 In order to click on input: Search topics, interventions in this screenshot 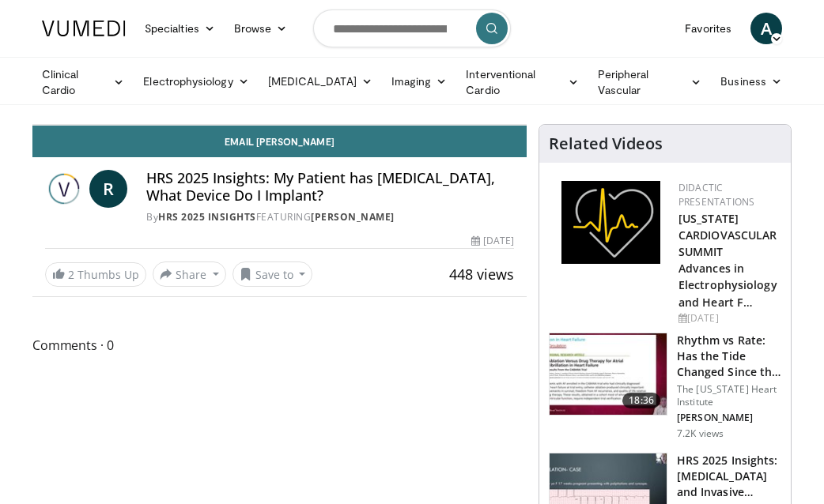, I will do `click(412, 28)`.